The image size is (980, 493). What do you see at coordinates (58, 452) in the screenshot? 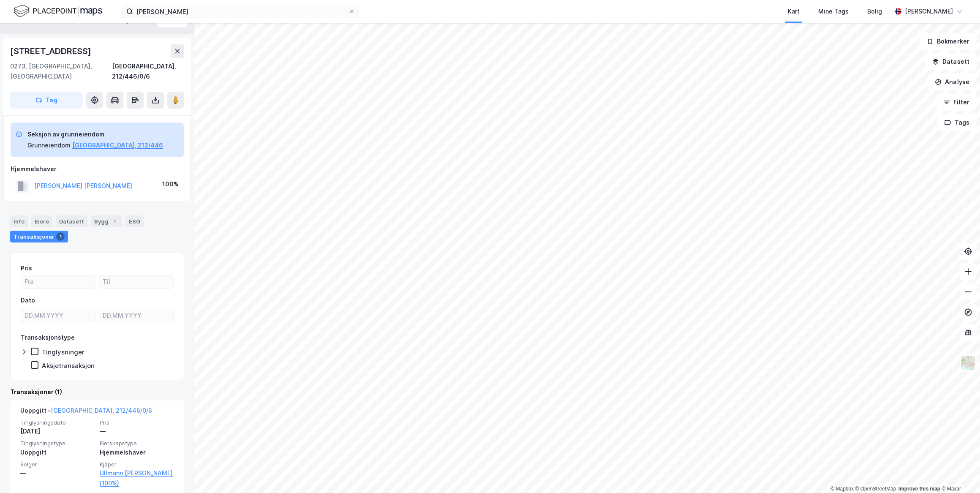
I see `div: Uoppgitt` at bounding box center [58, 452].